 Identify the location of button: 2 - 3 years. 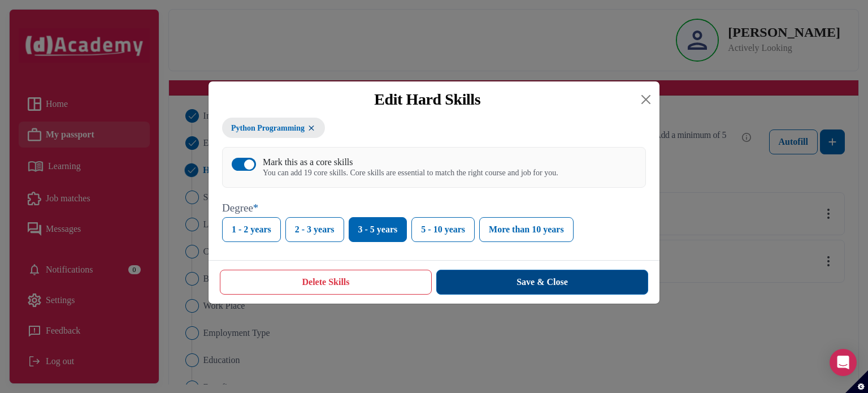
(314, 230).